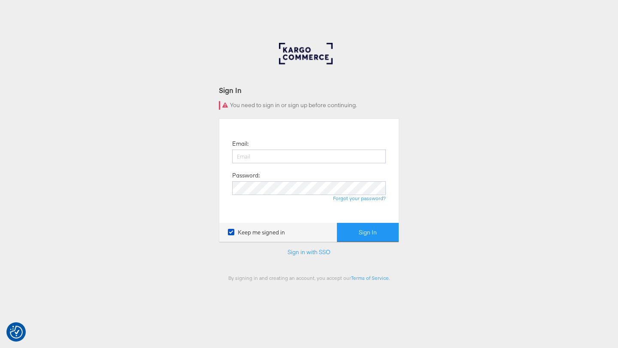 The height and width of the screenshot is (348, 618). I want to click on a: Terms of Service, so click(370, 278).